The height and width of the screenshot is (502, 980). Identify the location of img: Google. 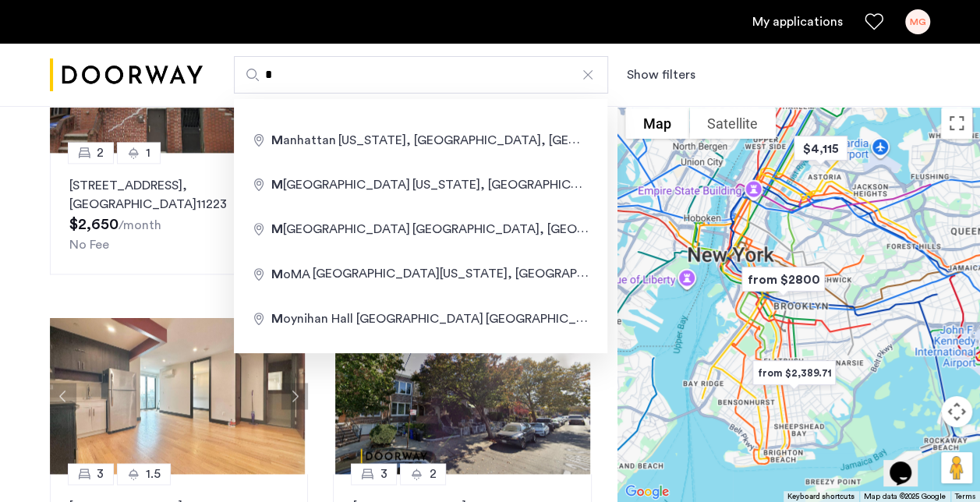
(647, 492).